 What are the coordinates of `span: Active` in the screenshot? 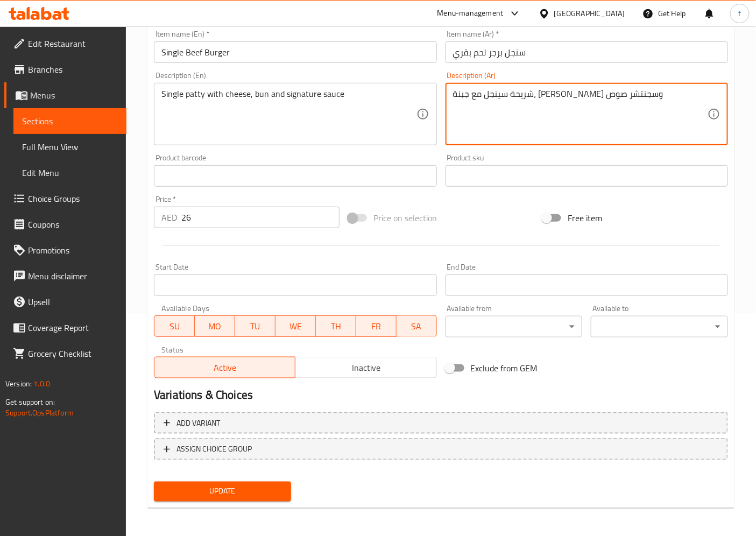 It's located at (225, 368).